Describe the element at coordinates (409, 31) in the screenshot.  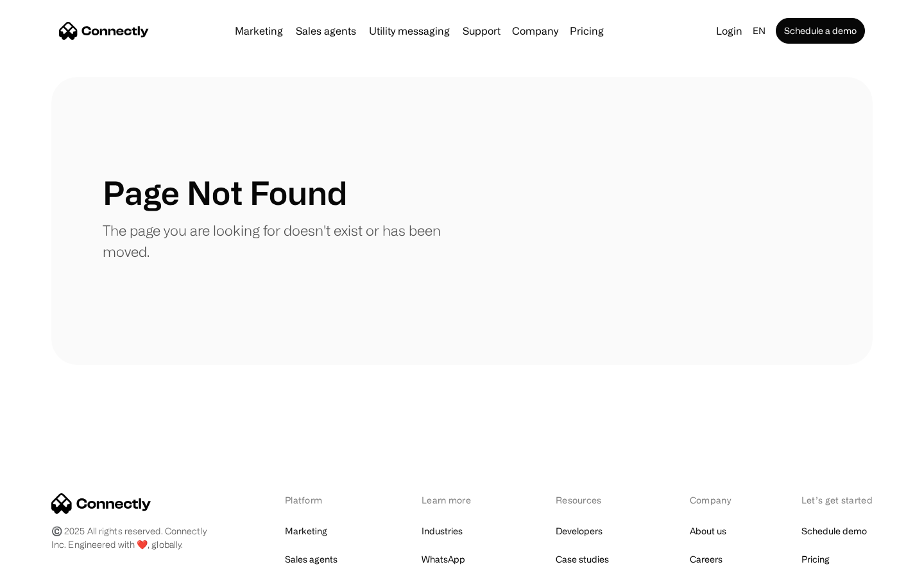
I see `a: Utility messaging` at that location.